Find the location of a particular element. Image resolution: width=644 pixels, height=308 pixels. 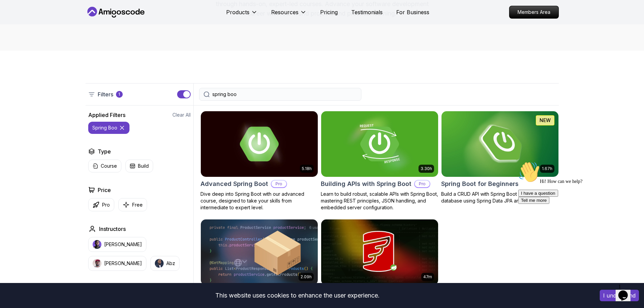

h2: Price is located at coordinates (104, 190).